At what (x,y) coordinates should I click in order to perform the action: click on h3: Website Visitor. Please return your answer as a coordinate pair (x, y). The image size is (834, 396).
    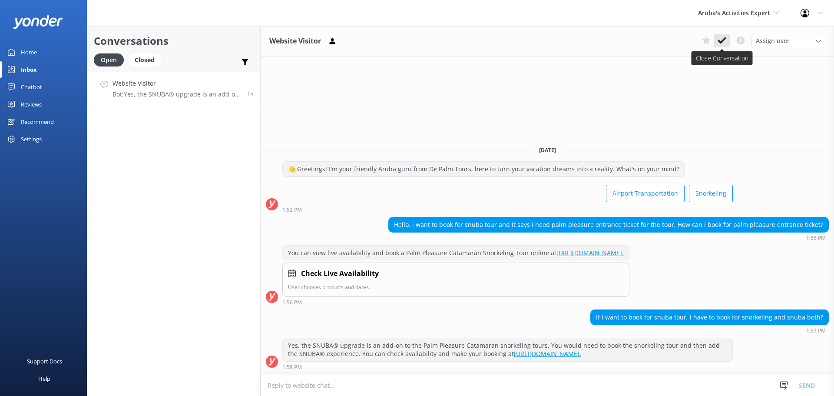
    Looking at the image, I should click on (295, 41).